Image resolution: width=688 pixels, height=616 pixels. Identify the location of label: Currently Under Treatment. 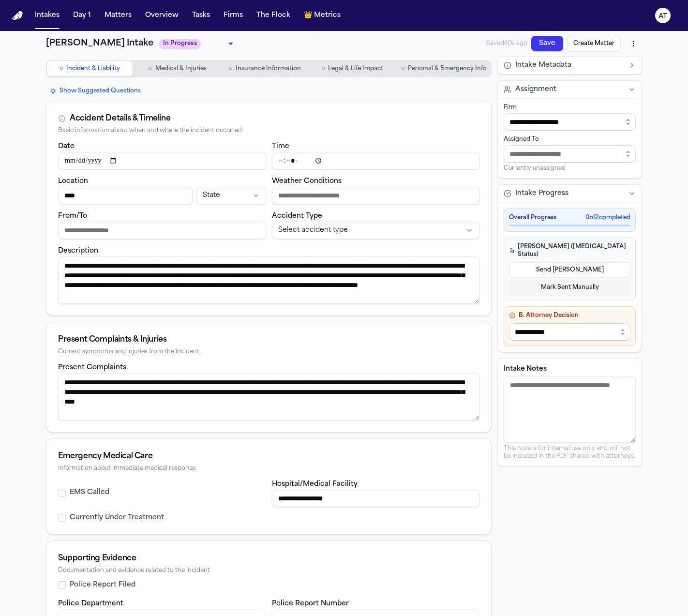
(116, 518).